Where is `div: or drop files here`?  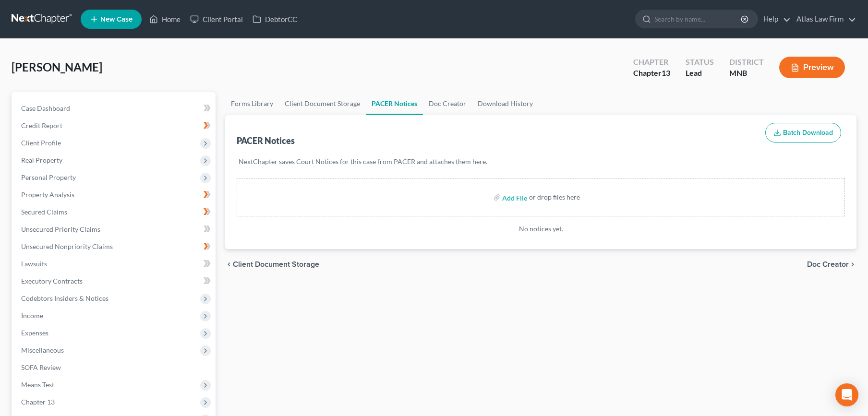 div: or drop files here is located at coordinates (554, 197).